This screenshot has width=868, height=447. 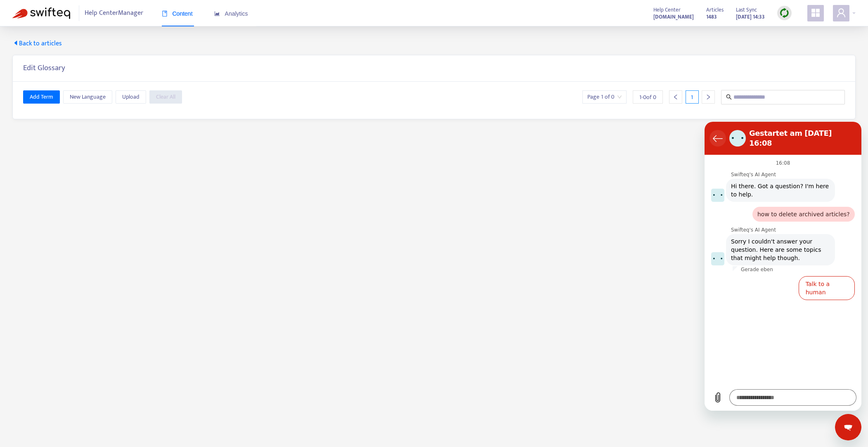 I want to click on span: left, so click(x=675, y=97).